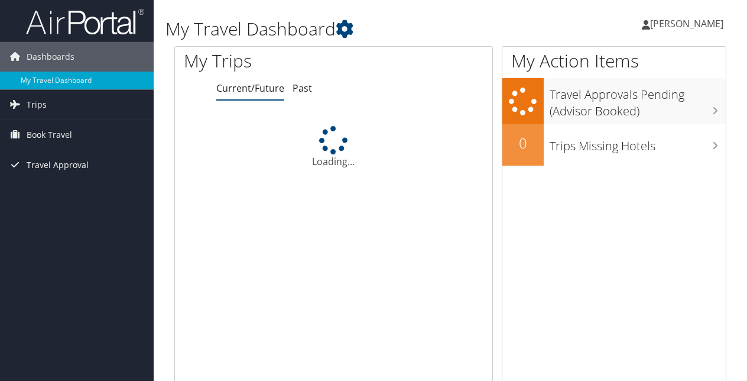  What do you see at coordinates (638, 143) in the screenshot?
I see `h3: Trips Missing Hotels` at bounding box center [638, 143].